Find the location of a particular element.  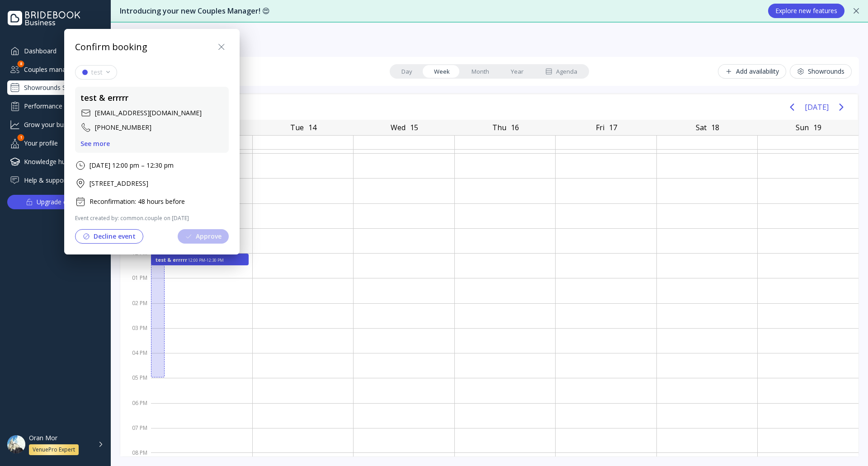

button: Decline event is located at coordinates (109, 237).